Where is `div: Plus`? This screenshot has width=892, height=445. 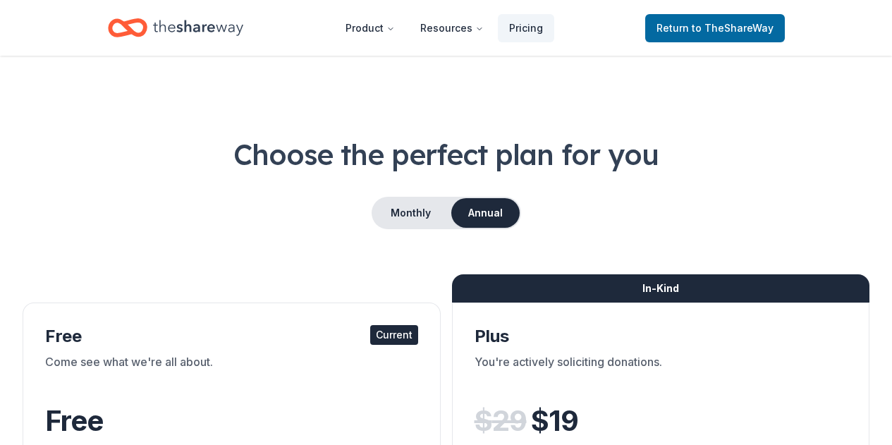
div: Plus is located at coordinates (661, 336).